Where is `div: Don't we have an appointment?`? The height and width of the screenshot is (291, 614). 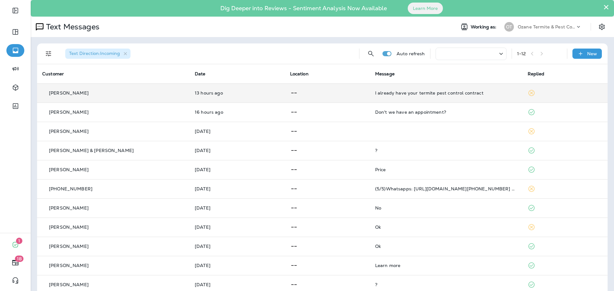 div: Don't we have an appointment? is located at coordinates (446, 112).